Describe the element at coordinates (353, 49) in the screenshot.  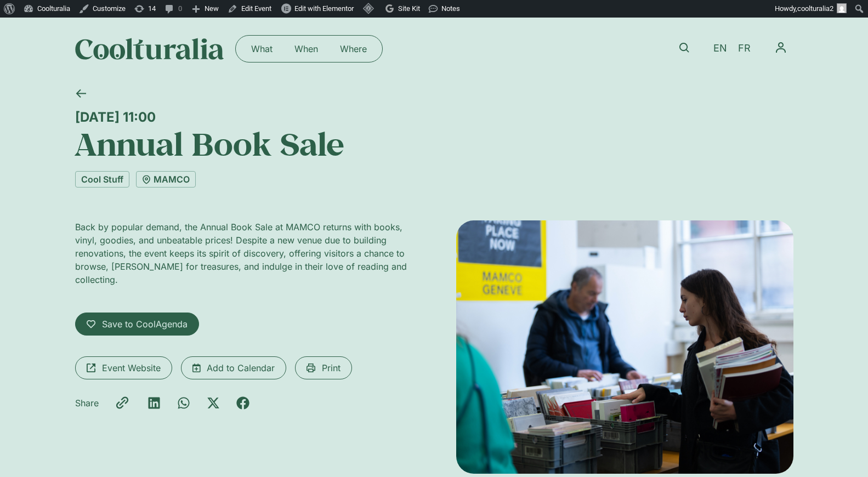
I see `a: Where` at that location.